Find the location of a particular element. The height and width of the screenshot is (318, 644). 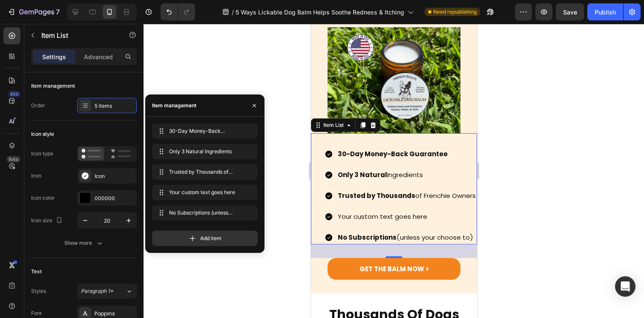

div: Beta is located at coordinates (13, 159).